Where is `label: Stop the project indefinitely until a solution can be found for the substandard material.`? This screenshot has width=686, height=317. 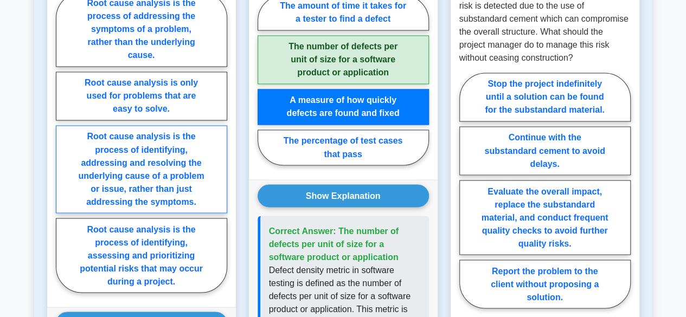 label: Stop the project indefinitely until a solution can be found for the substandard material. is located at coordinates (545, 97).